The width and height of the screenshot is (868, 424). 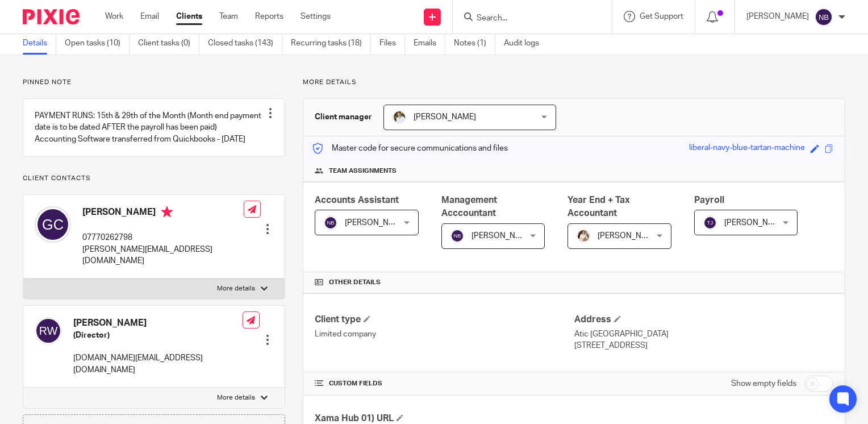 I want to click on p: Master code for secure communications and files, so click(x=410, y=149).